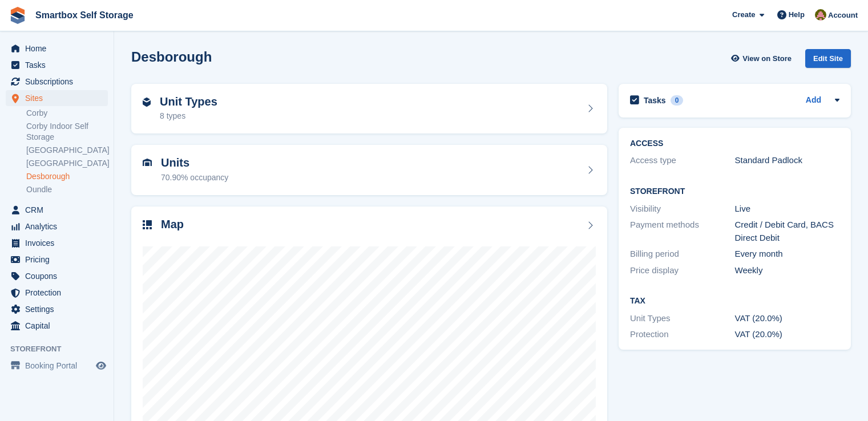  What do you see at coordinates (101, 366) in the screenshot?
I see `a: Preview store` at bounding box center [101, 366].